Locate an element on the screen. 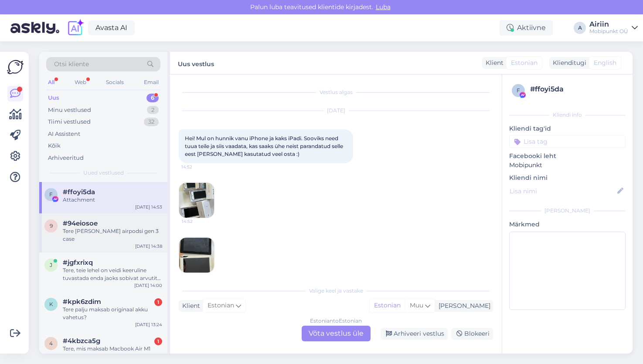 This screenshot has width=643, height=364. div: Arhiveeritud is located at coordinates (66, 158).